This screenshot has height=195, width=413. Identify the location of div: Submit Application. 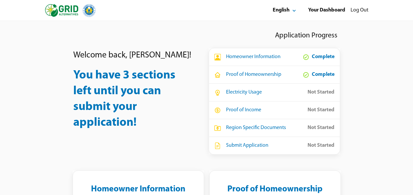
(247, 145).